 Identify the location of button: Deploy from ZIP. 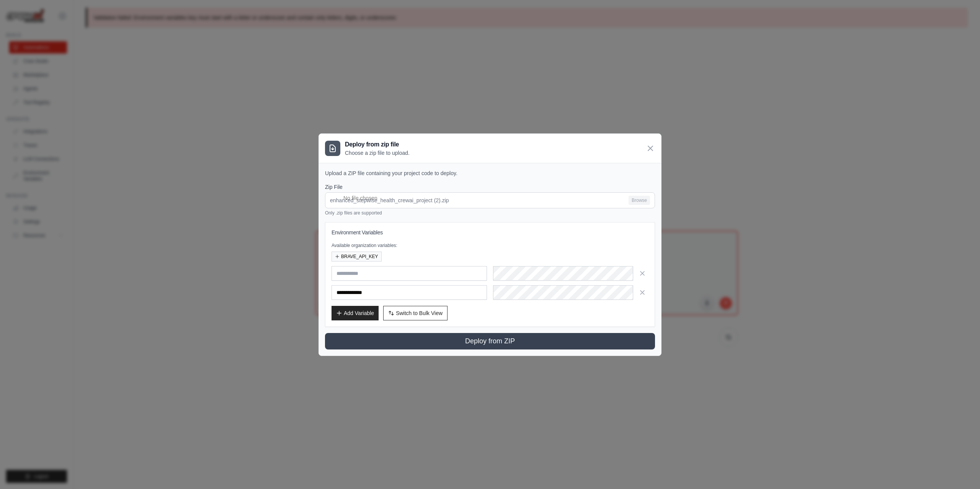
(490, 341).